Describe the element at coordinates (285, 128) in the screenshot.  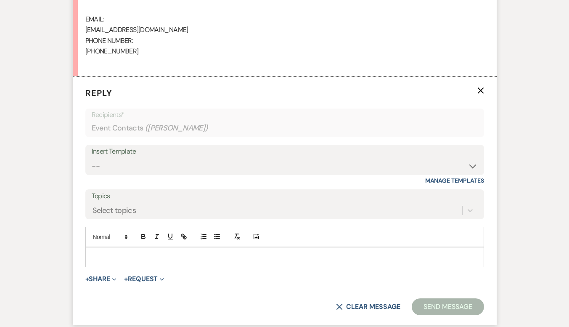
I see `div: Event Contacts` at that location.